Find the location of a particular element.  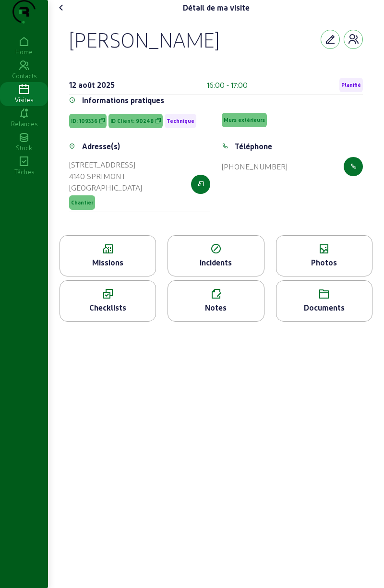

div: Adresse(s) is located at coordinates (101, 146).